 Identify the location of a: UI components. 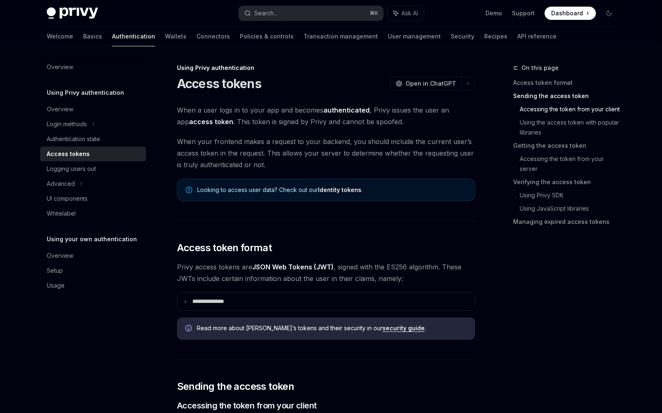
(93, 199).